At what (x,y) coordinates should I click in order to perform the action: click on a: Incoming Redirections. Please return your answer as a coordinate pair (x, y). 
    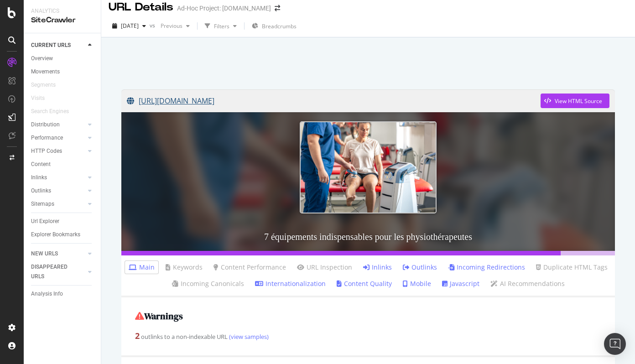
    Looking at the image, I should click on (486, 267).